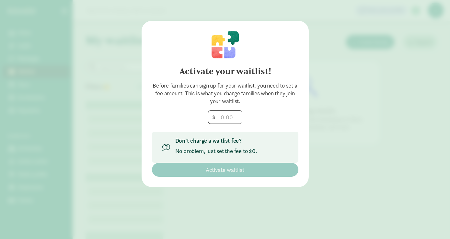  What do you see at coordinates (216, 140) in the screenshot?
I see `p: Don’t charge a waitlist fee?` at bounding box center [216, 140].